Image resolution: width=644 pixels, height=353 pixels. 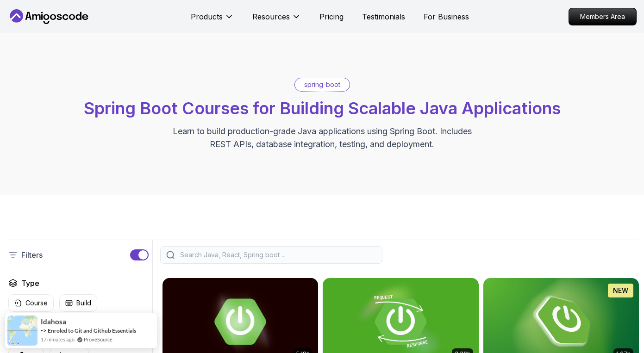 What do you see at coordinates (212, 20) in the screenshot?
I see `button: Products` at bounding box center [212, 20].